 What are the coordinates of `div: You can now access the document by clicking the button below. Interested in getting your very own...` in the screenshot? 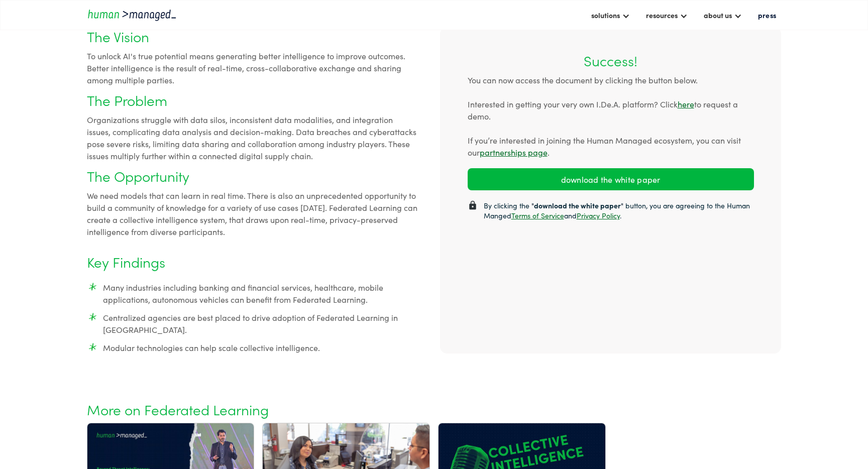 It's located at (611, 116).